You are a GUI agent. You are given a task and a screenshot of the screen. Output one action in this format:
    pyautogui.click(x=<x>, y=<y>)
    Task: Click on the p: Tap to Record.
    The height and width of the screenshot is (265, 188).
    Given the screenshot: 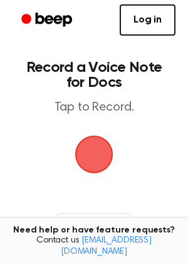 What is the action you would take?
    pyautogui.click(x=94, y=108)
    